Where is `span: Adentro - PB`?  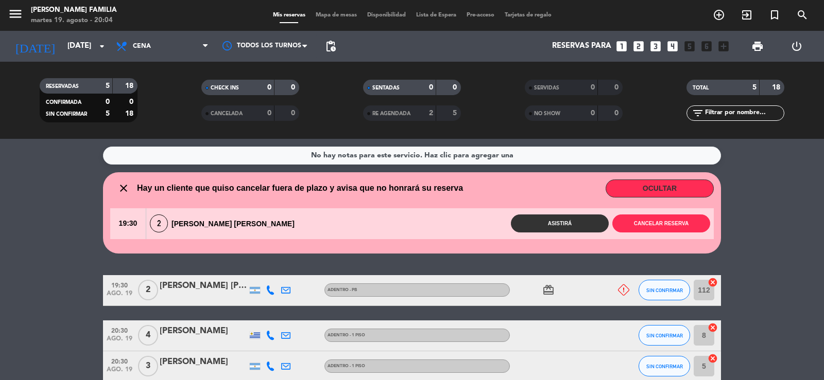 span: Adentro - PB is located at coordinates (342, 290).